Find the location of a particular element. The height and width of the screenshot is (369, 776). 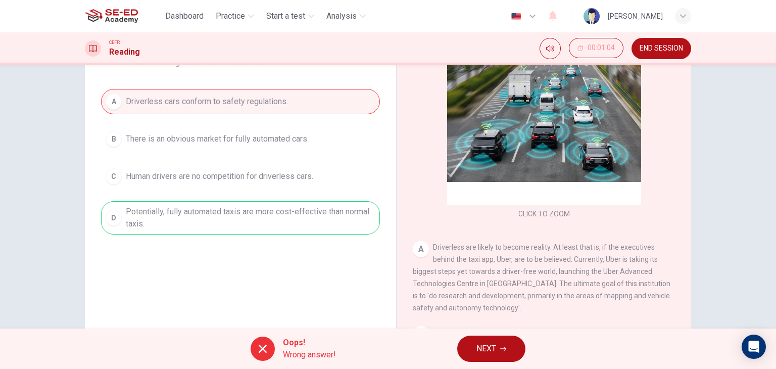

img: Profile picture is located at coordinates (591, 16).